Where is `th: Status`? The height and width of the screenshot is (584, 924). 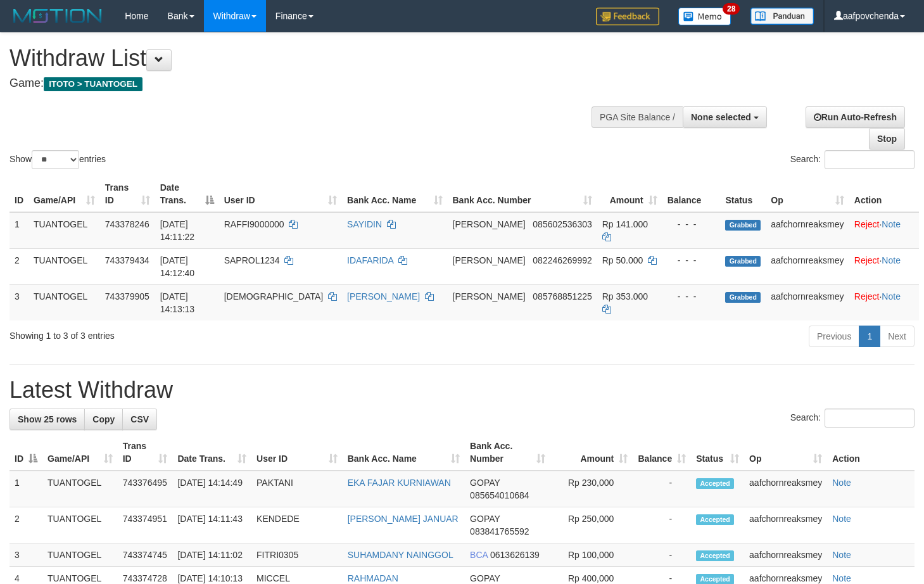 th: Status is located at coordinates (743, 194).